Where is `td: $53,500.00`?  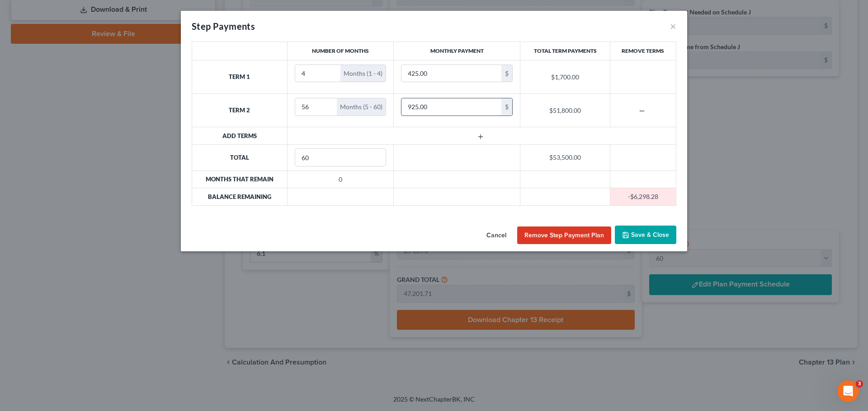
td: $53,500.00 is located at coordinates (565, 157).